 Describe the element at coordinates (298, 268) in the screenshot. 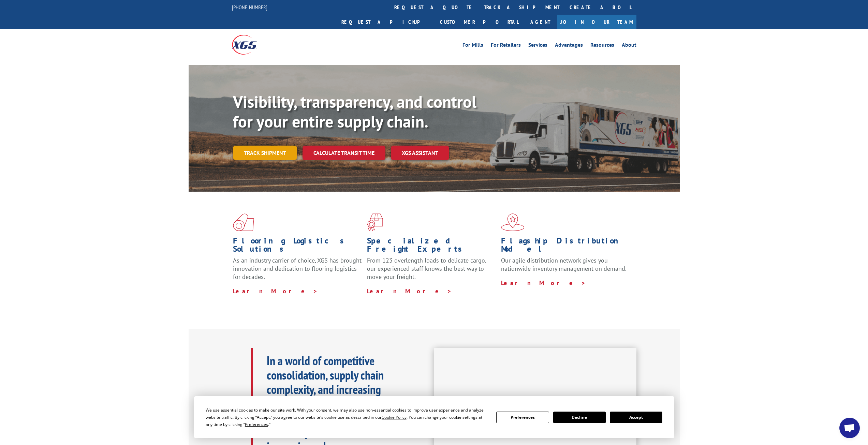

I see `span: As an industry carrier of choice, XGS has brought innovation and dedication to flooring logistics...` at that location.